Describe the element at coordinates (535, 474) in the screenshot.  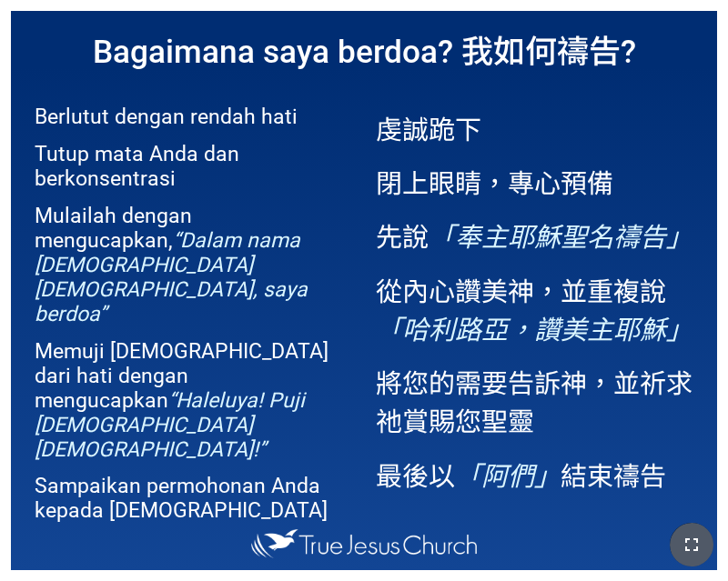
I see `p: 最後以 結束禱告` at that location.